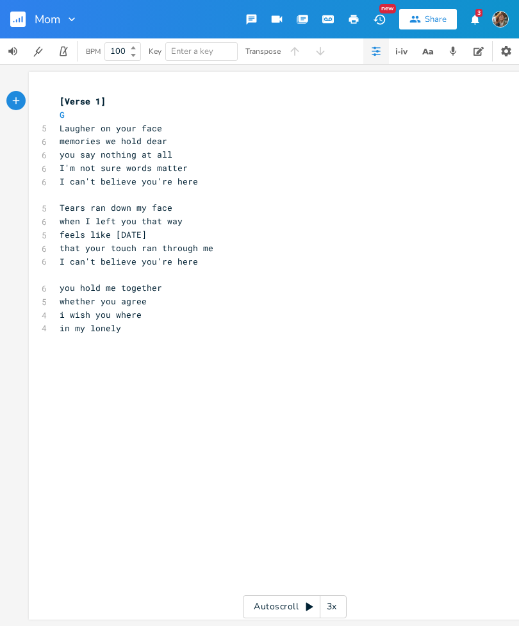  What do you see at coordinates (103, 301) in the screenshot?
I see `span: whether you agree` at bounding box center [103, 301].